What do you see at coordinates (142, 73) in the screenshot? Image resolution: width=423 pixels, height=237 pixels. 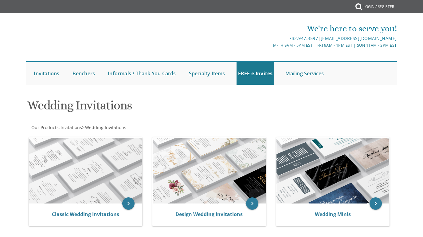 I see `a: Informals / Thank You Cards` at bounding box center [142, 73].